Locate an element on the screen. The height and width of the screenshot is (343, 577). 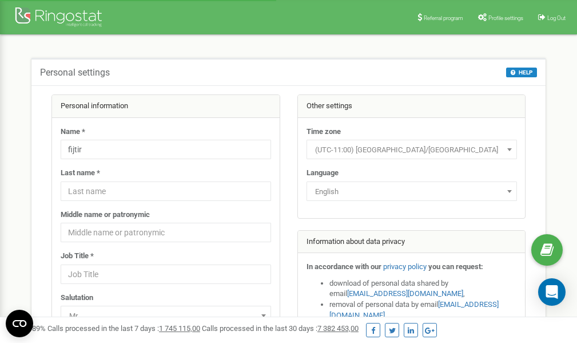
u: 7 382 453,00 is located at coordinates (338, 328).